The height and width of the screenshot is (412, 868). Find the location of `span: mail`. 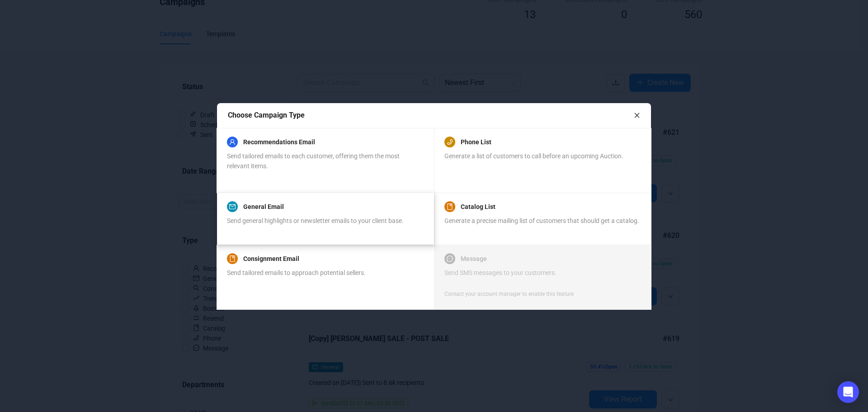

span: mail is located at coordinates (233, 206).